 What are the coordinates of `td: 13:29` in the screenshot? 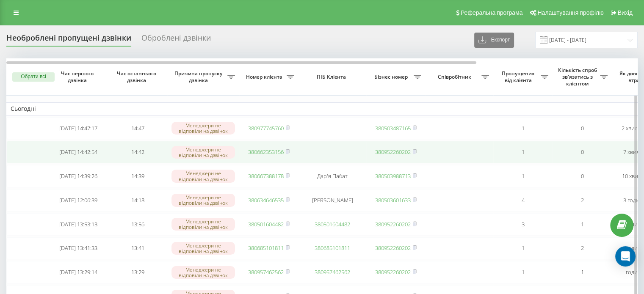 It's located at (138, 272).